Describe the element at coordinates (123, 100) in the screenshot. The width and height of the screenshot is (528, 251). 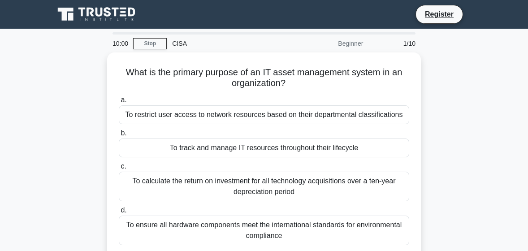
I see `span: a.` at that location.